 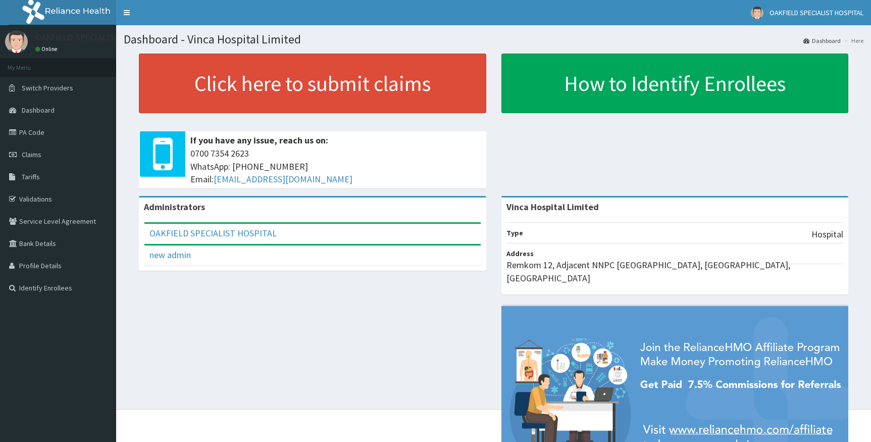 What do you see at coordinates (852, 40) in the screenshot?
I see `li: Here` at bounding box center [852, 40].